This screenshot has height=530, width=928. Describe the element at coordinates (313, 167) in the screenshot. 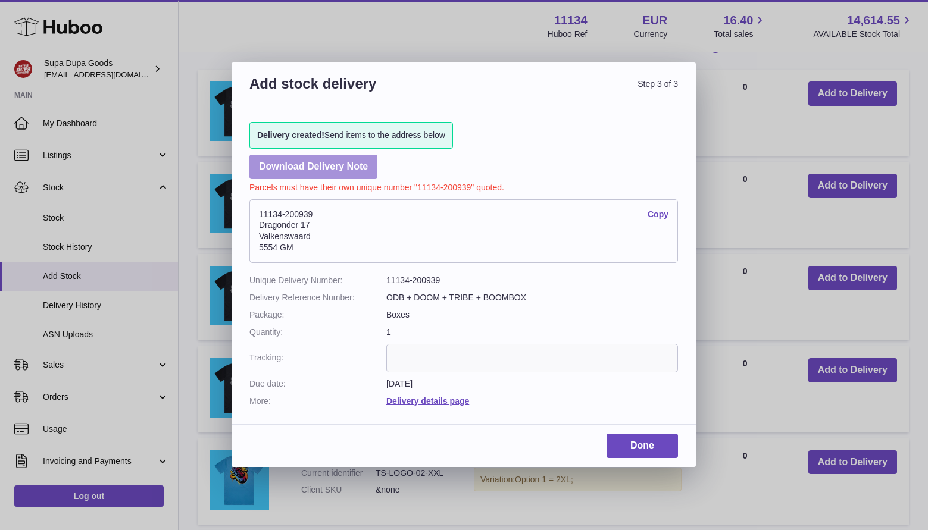

I see `a: Download Delivery Note` at that location.